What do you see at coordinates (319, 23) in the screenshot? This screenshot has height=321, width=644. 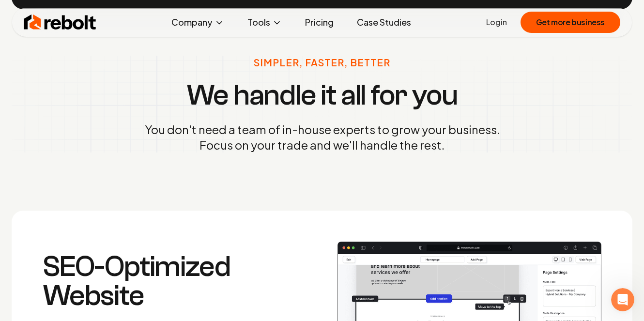 I see `a: Pricing` at bounding box center [319, 23].